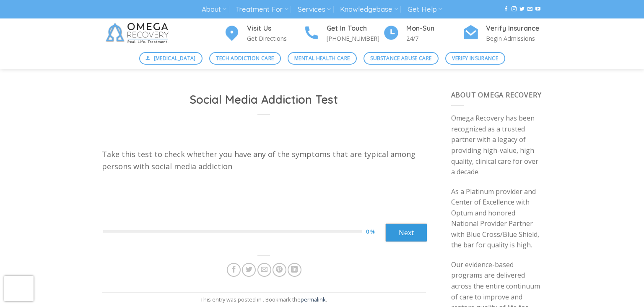 The image size is (644, 307). Describe the element at coordinates (434, 38) in the screenshot. I see `p: 24/7` at that location.